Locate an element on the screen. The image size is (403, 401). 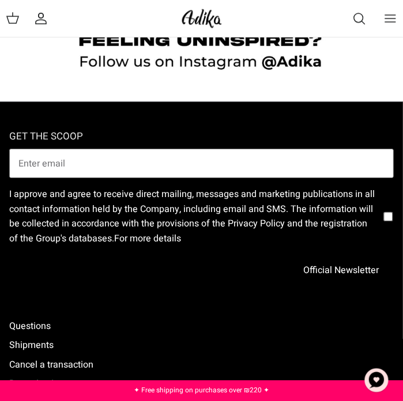
a: My Account is located at coordinates (38, 18).